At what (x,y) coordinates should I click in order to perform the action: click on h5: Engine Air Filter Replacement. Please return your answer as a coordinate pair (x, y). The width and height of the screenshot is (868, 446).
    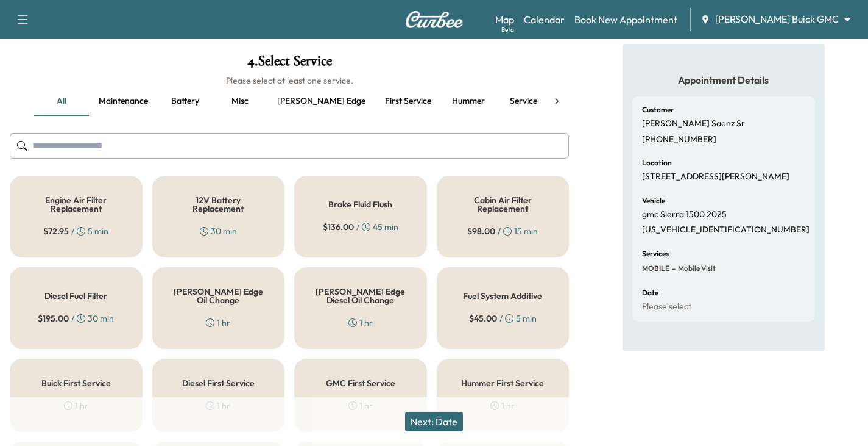
    Looking at the image, I should click on (76, 204).